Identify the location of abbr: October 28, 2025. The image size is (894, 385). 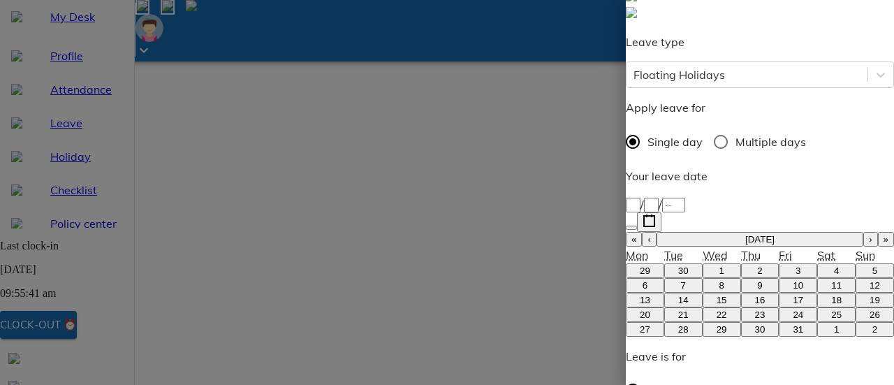
(683, 329).